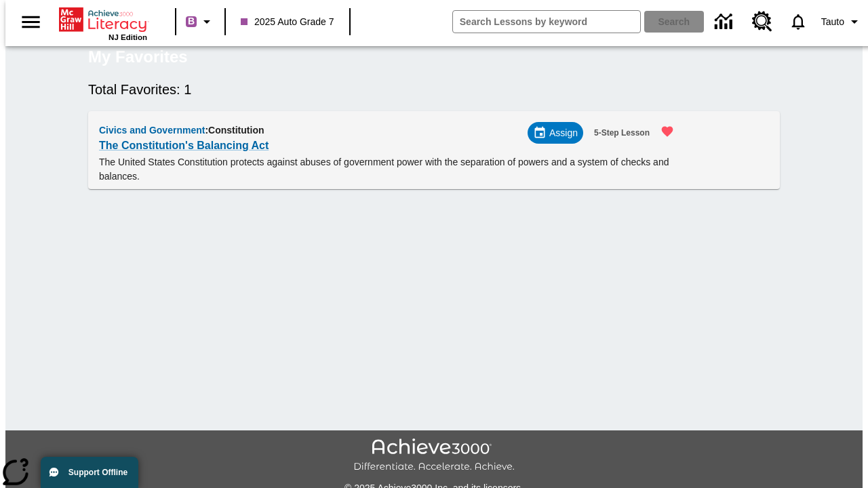  Describe the element at coordinates (667, 132) in the screenshot. I see `button: Remove from Favorites` at that location.